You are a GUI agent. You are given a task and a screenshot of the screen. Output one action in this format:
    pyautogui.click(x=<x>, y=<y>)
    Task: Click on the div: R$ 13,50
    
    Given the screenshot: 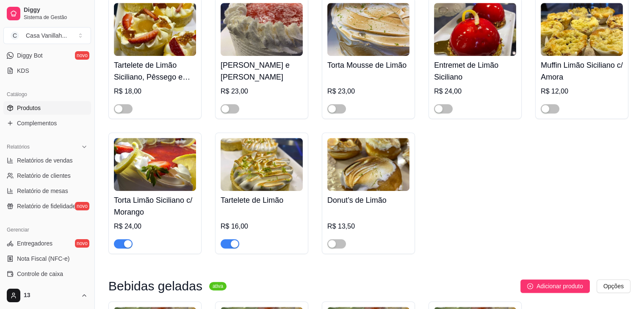 What is the action you would take?
    pyautogui.click(x=368, y=226)
    